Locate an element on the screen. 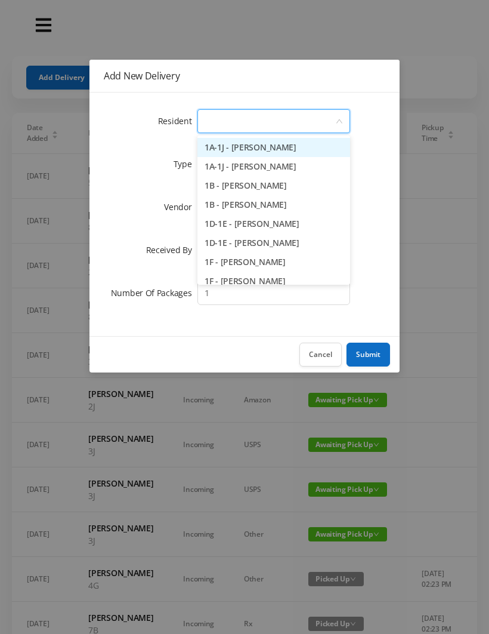  div: Add New Delivery is located at coordinates (245, 76).